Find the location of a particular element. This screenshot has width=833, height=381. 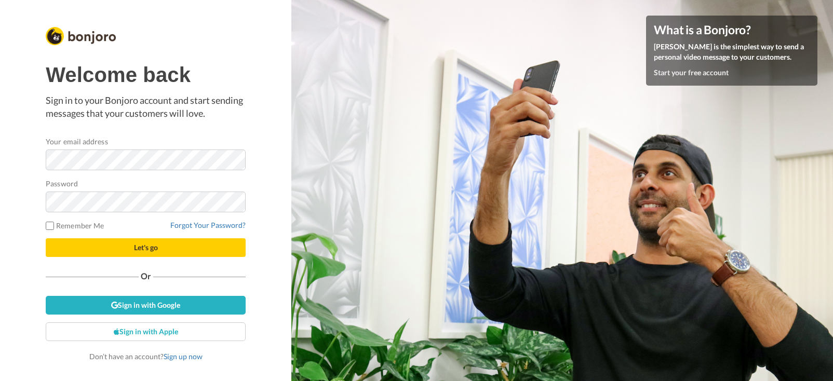

p: Sign in to your Bonjoro account and start sending messages that your customers will love. is located at coordinates (145, 107).